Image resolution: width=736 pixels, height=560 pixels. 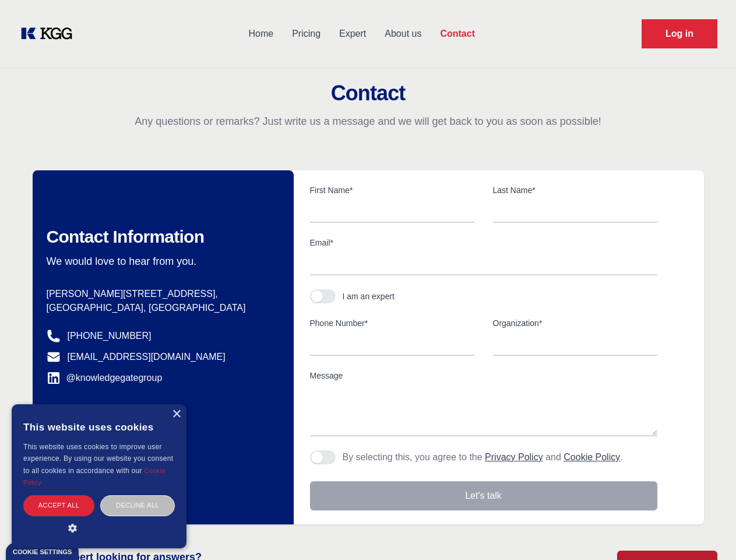 I want to click on label: Email*, so click(x=484, y=242).